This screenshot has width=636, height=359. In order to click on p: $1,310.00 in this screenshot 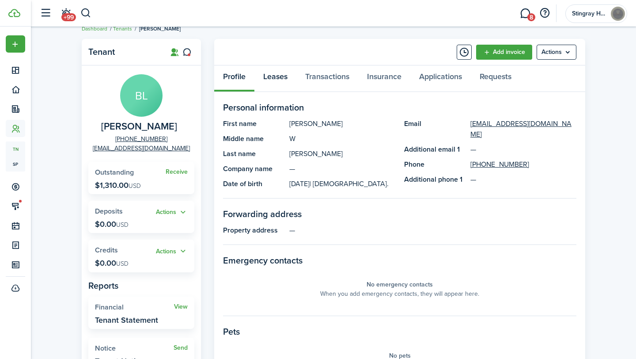, I will do `click(118, 185)`.